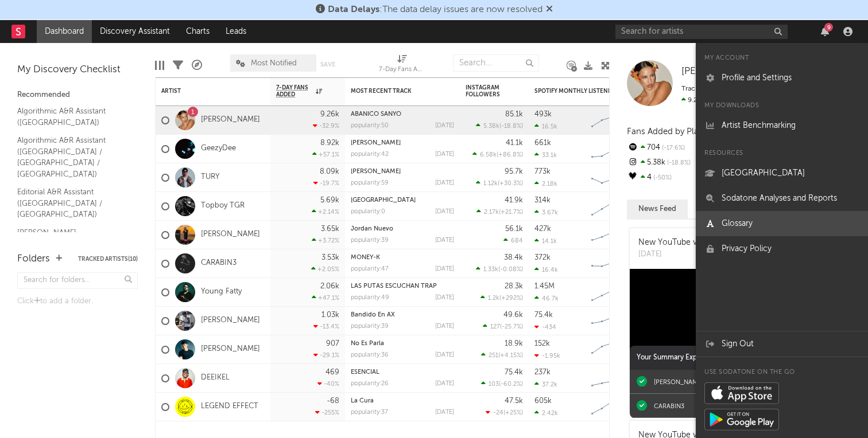 This screenshot has width=868, height=438. What do you see at coordinates (210, 177) in the screenshot?
I see `a: TURY` at bounding box center [210, 177].